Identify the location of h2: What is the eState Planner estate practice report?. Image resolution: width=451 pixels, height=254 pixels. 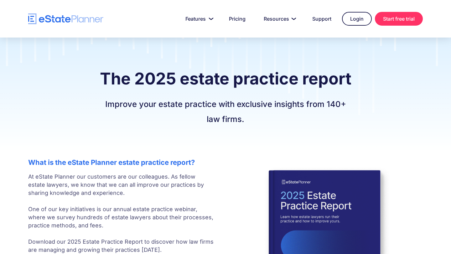
(121, 163).